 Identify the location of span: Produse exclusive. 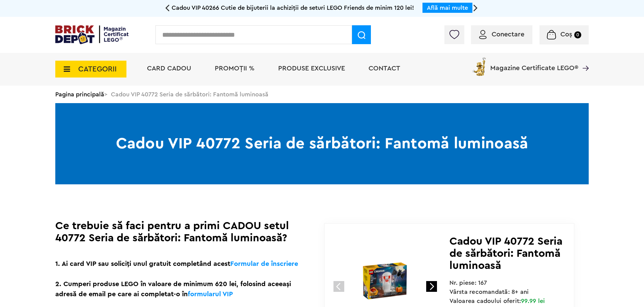
(311, 69).